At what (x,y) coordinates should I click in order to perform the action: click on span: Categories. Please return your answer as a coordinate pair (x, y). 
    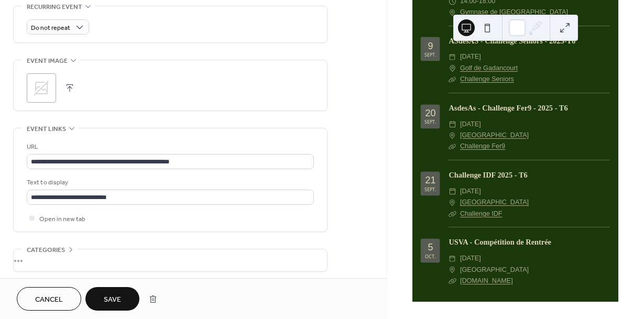
    Looking at the image, I should click on (46, 250).